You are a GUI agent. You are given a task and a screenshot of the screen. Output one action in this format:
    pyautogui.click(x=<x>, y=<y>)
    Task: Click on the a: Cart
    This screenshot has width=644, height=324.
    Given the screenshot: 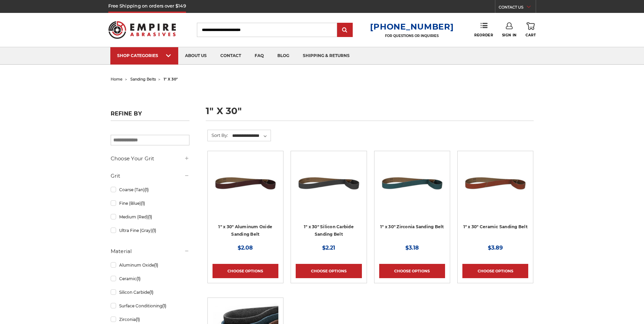 What is the action you would take?
    pyautogui.click(x=531, y=30)
    